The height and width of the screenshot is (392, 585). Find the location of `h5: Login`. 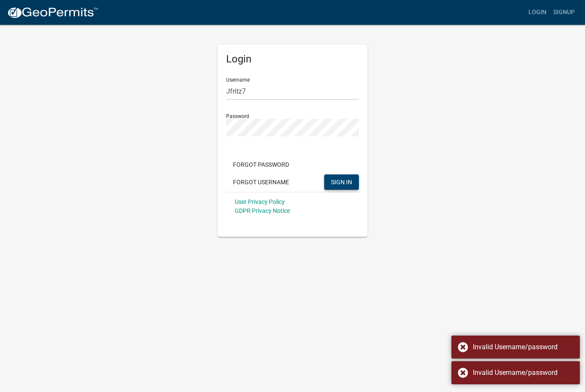

h5: Login is located at coordinates (292, 59).